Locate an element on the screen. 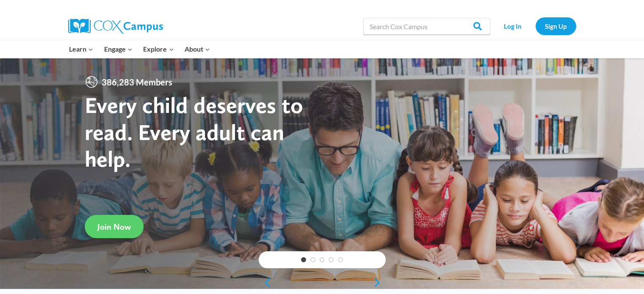  a: 4 is located at coordinates (331, 260).